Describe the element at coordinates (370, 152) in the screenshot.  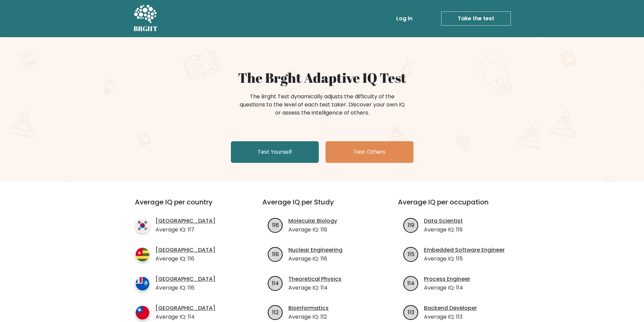
I see `a: Test Others` at that location.